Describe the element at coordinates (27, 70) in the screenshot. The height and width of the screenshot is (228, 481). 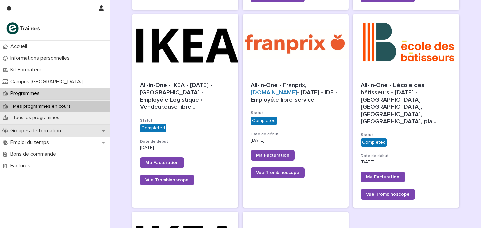
I see `p: Kit Formateur` at that location.